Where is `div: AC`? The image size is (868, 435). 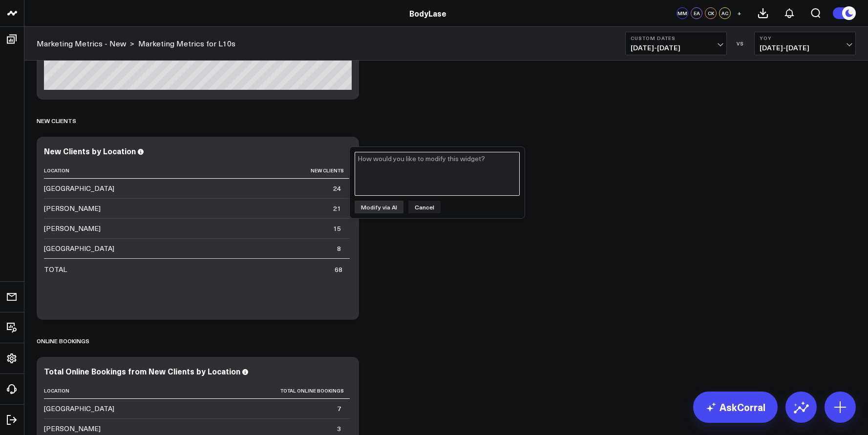 div: AC is located at coordinates (725, 13).